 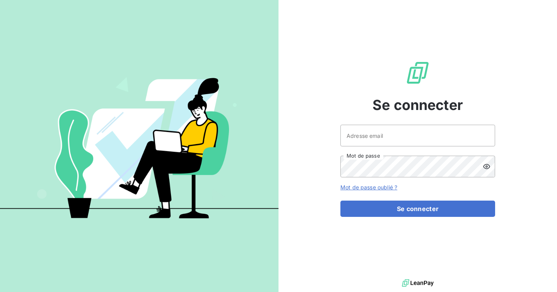 What do you see at coordinates (418, 283) in the screenshot?
I see `img: logo` at bounding box center [418, 283].